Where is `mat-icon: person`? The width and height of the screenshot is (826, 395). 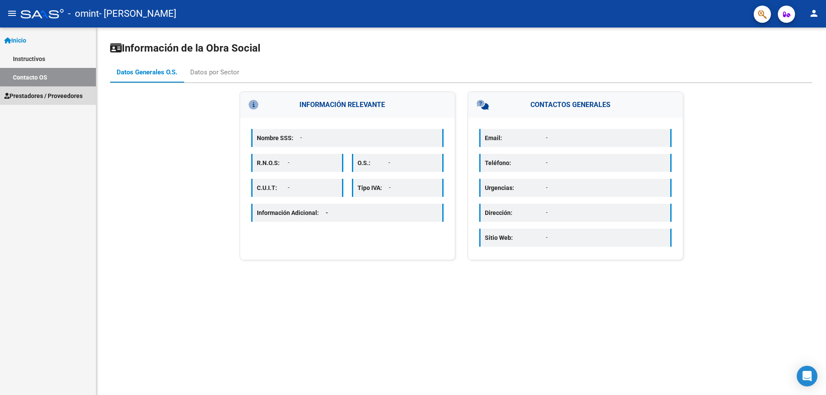
mat-icon: person is located at coordinates (814, 13).